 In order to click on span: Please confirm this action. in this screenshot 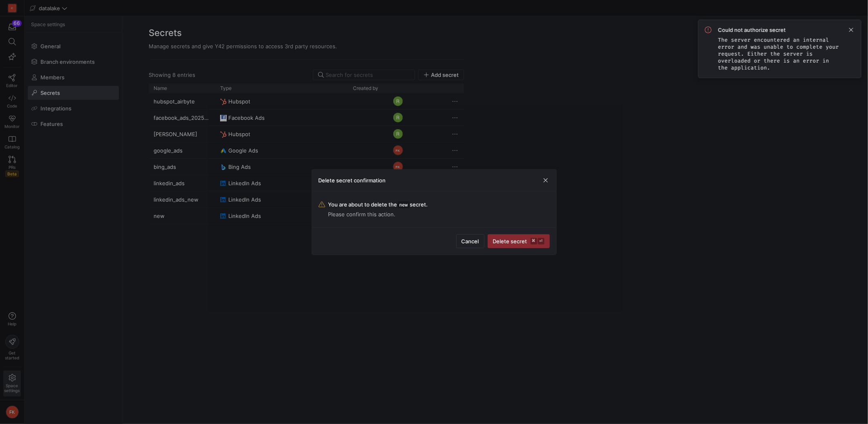, I will do `click(378, 214)`.